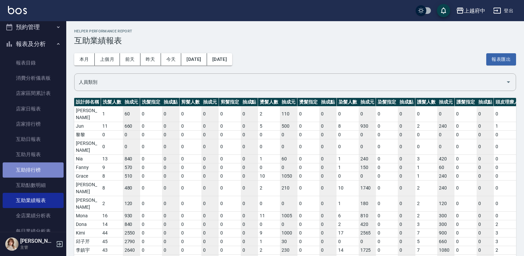  What do you see at coordinates (107, 59) in the screenshot?
I see `button: 上個月` at bounding box center [107, 59].